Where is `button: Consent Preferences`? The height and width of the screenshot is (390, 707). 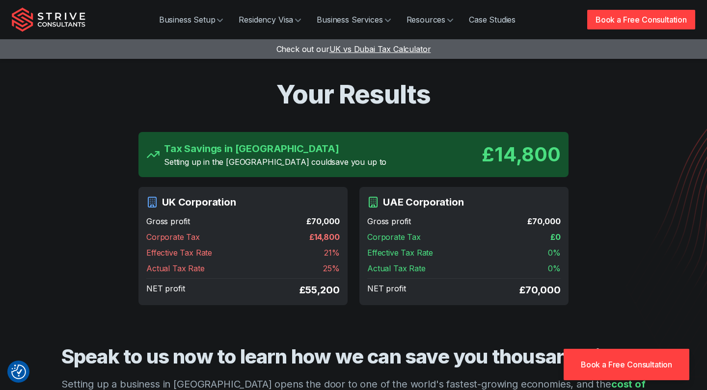
button: Consent Preferences is located at coordinates (19, 372).